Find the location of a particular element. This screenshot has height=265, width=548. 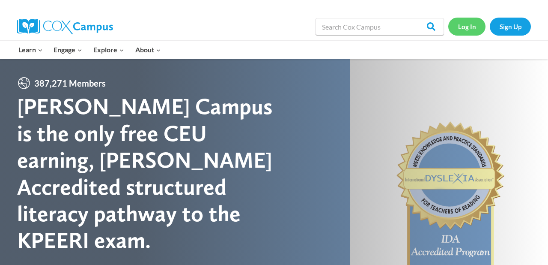

span: 387,271 Members is located at coordinates (70, 83).